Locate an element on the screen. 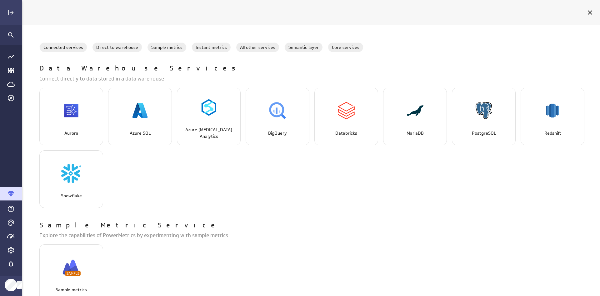 The height and width of the screenshot is (296, 600). p: MariaDB is located at coordinates (415, 133).